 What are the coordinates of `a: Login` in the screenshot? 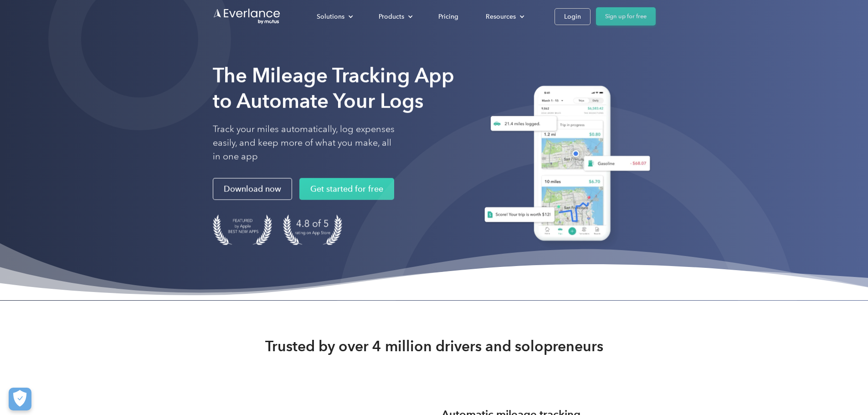 It's located at (572, 16).